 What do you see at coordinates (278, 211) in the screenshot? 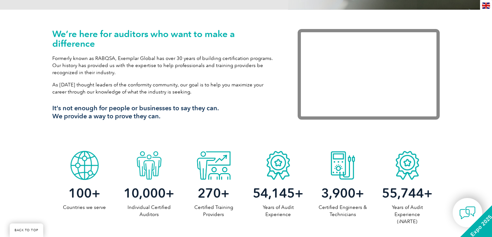
I see `p: Years of Audit Experience` at bounding box center [278, 211].